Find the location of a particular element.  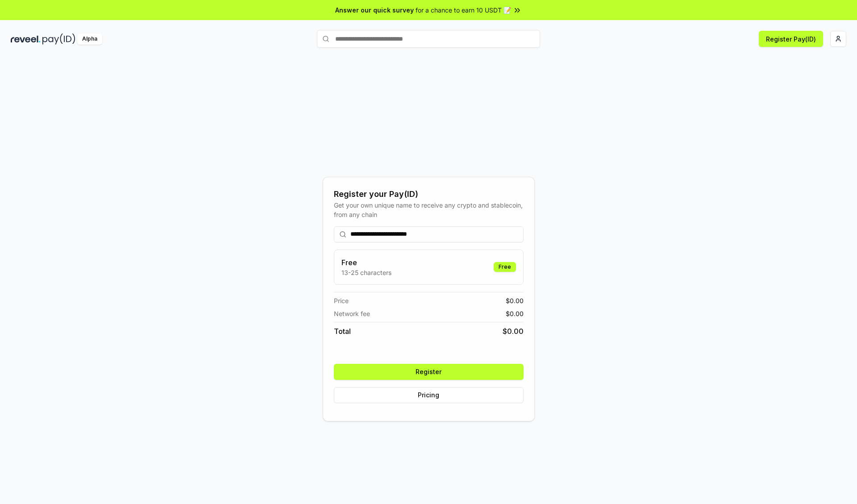

h3: Free is located at coordinates (366, 262).